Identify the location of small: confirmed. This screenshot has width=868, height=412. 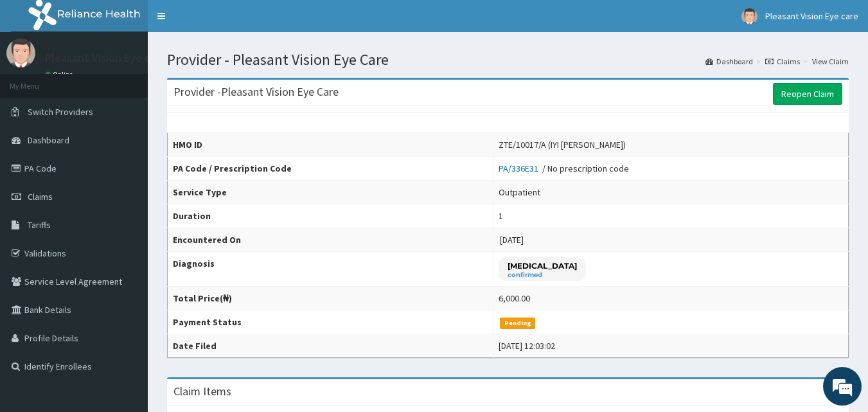
(542, 275).